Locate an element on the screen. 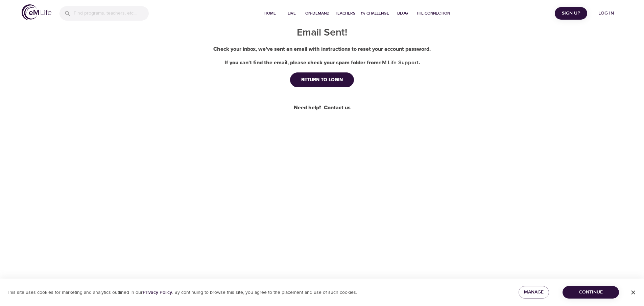 This screenshot has width=644, height=306. span: Teachers is located at coordinates (346, 14).